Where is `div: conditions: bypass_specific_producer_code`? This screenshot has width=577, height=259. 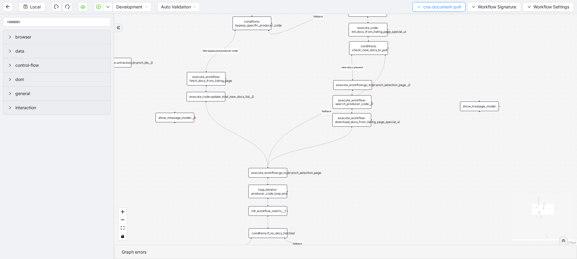 div: conditions: bypass_specific_producer_code is located at coordinates (252, 23).